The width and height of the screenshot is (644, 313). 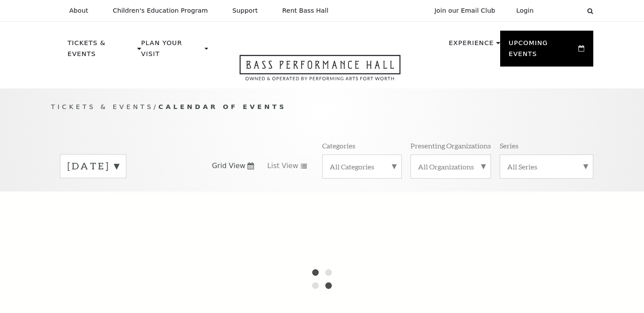 What do you see at coordinates (245, 10) in the screenshot?
I see `p: Support` at bounding box center [245, 10].